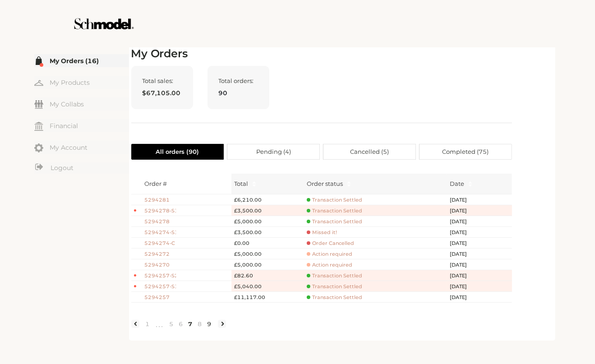 The height and width of the screenshot is (364, 595). What do you see at coordinates (161, 276) in the screenshot?
I see `span: 5294257-S2` at bounding box center [161, 276].